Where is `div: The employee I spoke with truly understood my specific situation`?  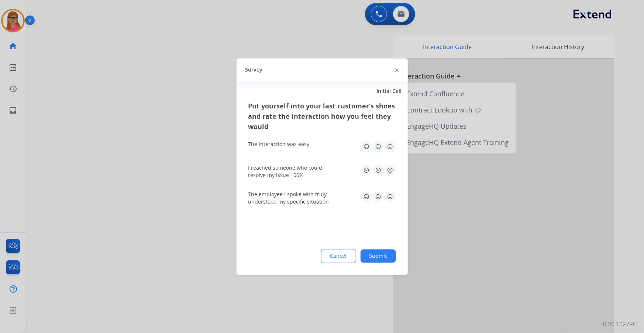
div: The employee I spoke with truly understood my specific situation is located at coordinates (293, 198).